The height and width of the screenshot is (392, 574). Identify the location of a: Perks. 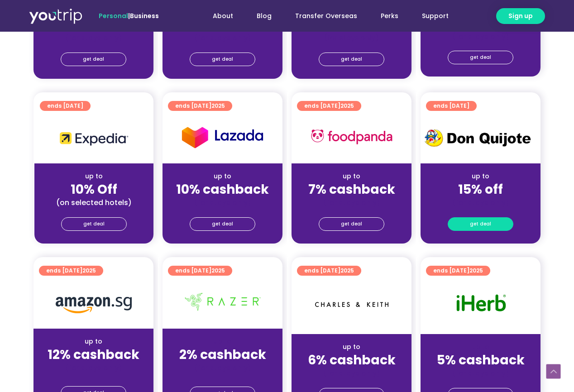
(390, 16).